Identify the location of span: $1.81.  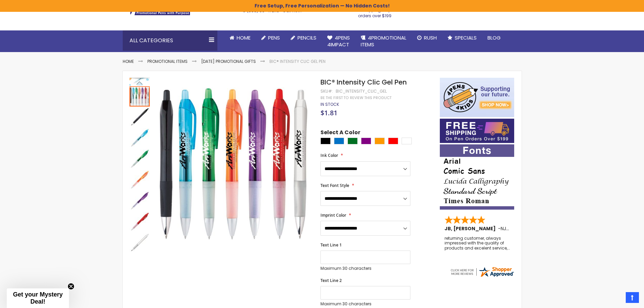
(329, 113).